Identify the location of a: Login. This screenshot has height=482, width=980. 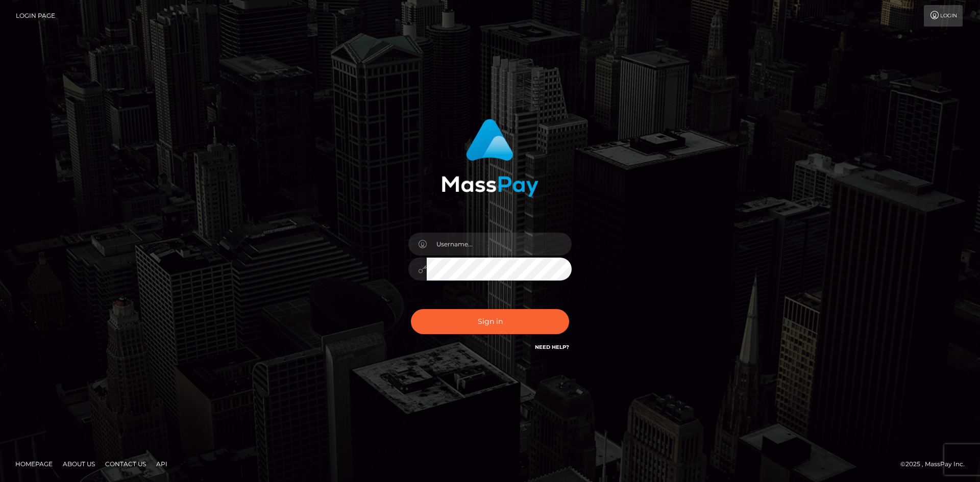
(943, 16).